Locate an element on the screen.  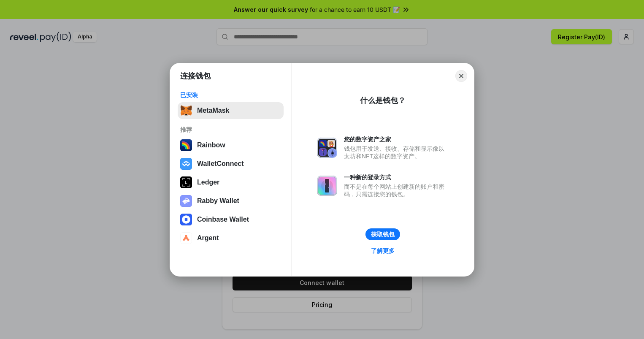
div: 一种新的登录方式 is located at coordinates (396, 177).